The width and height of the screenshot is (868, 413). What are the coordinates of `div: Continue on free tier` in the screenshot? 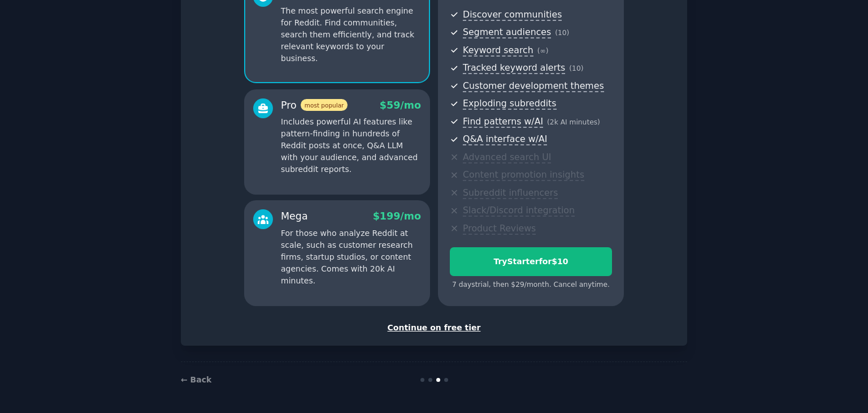 It's located at (434, 327).